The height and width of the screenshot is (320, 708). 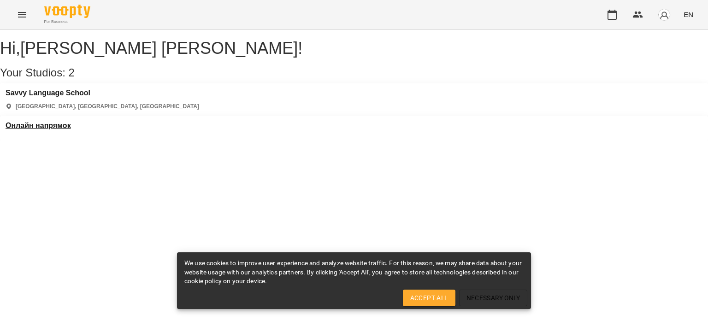 What do you see at coordinates (102, 93) in the screenshot?
I see `a: Savvy Language School` at bounding box center [102, 93].